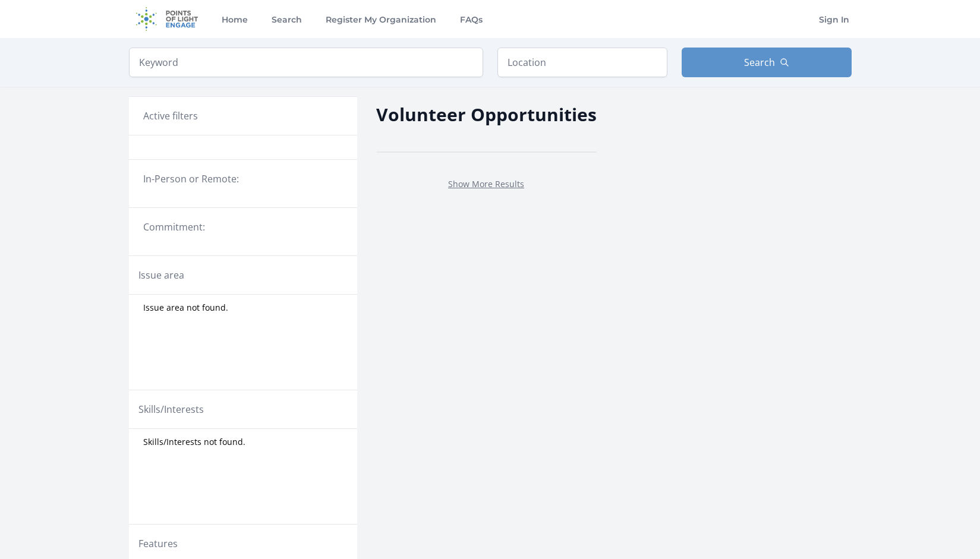 The image size is (980, 559). What do you see at coordinates (195, 442) in the screenshot?
I see `span: Skills/Interests not found.` at bounding box center [195, 442].